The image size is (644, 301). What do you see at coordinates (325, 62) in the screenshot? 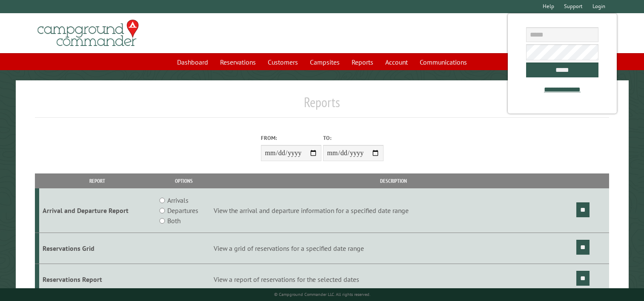
I see `a: Campsites` at bounding box center [325, 62].